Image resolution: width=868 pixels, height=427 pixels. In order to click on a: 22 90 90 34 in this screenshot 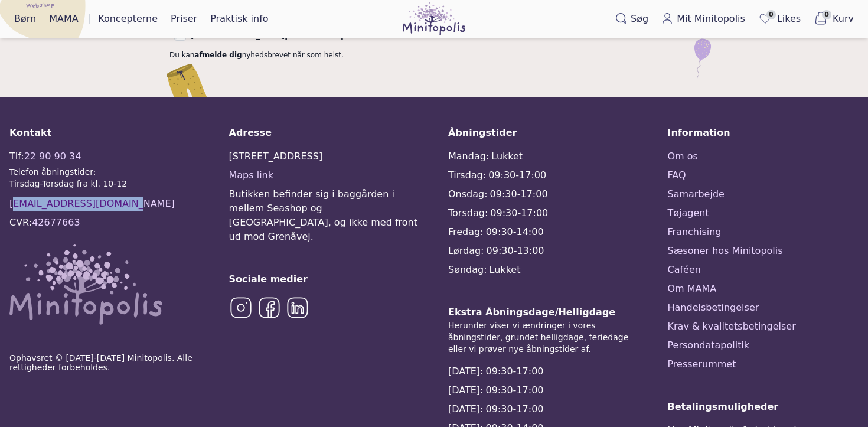, I will do `click(53, 156)`.